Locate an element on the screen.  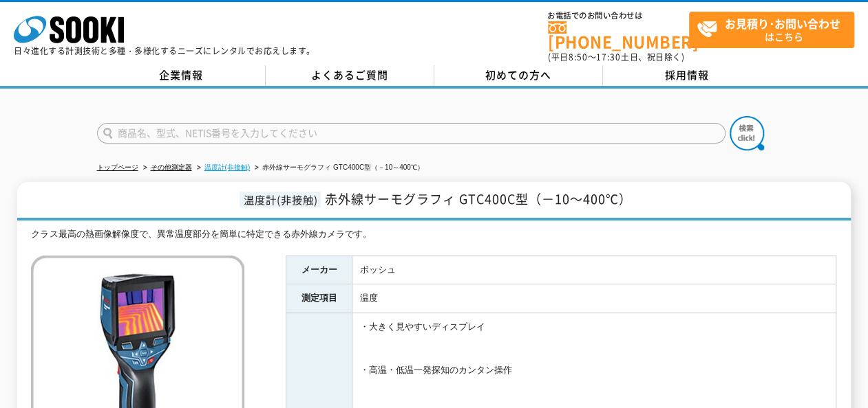
td: 温度 is located at coordinates (594, 299).